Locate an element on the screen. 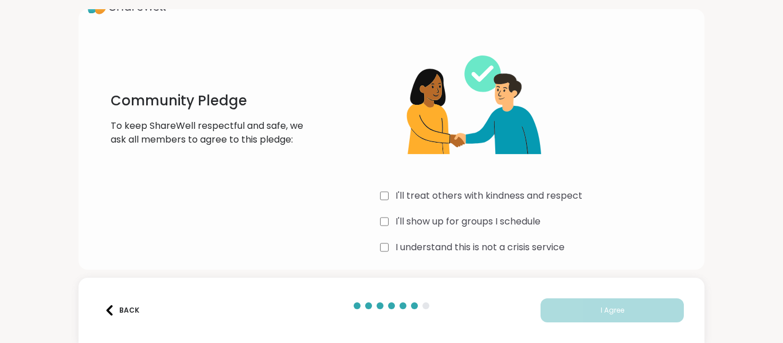 The width and height of the screenshot is (783, 343). label: I'll treat others with kindness and respect is located at coordinates (489, 196).